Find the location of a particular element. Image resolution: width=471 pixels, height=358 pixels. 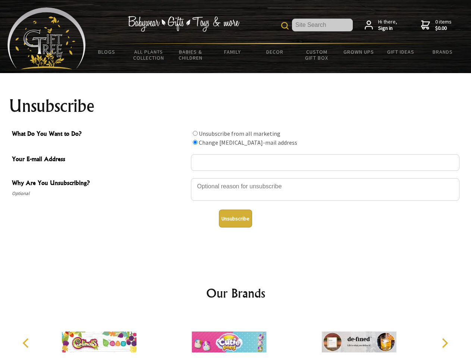

a: All Plants Collection is located at coordinates (149, 55).